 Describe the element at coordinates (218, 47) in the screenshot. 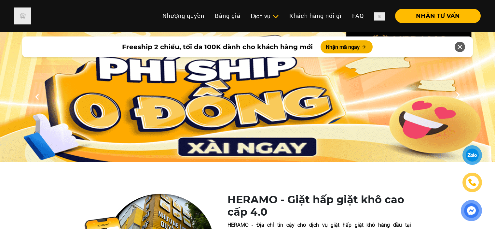

I see `span: Freeship 2 chiều, tối đa 100K dành cho khách hàng mới` at that location.